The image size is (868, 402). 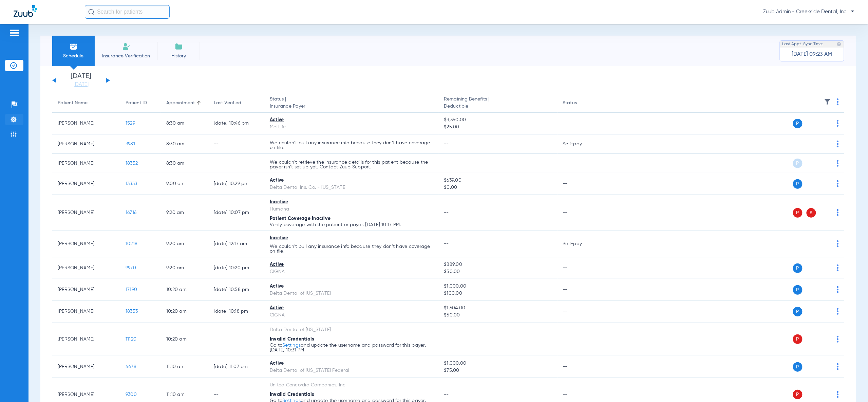 What do you see at coordinates (809, 12) in the screenshot?
I see `span: Zuub Admin - Creekside Dental, Inc.` at bounding box center [809, 12].